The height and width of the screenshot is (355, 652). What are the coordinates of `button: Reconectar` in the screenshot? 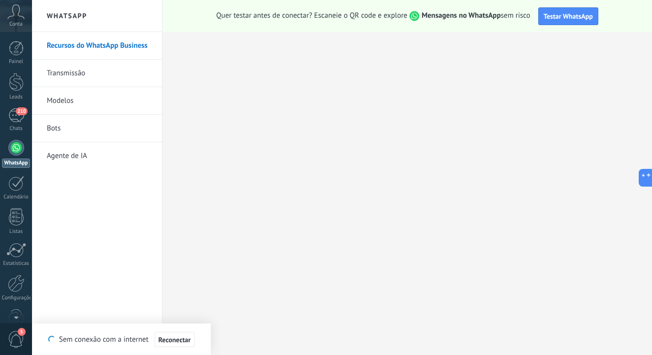 It's located at (175, 340).